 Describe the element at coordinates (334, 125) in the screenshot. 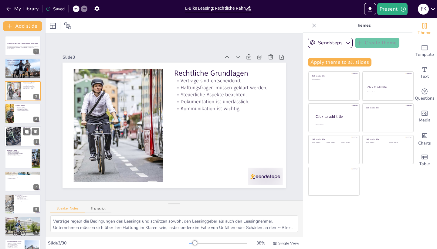

I see `div: Click to add body` at that location.